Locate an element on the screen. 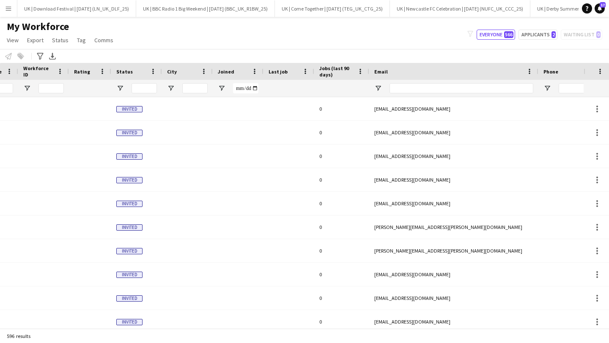  span: 17 is located at coordinates (603, 5).